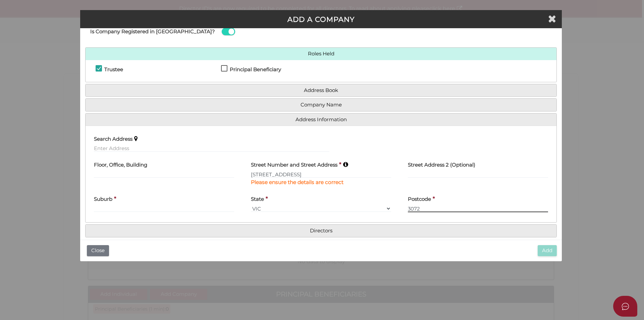 The width and height of the screenshot is (644, 320). What do you see at coordinates (257, 199) in the screenshot?
I see `h4: State` at bounding box center [257, 199].